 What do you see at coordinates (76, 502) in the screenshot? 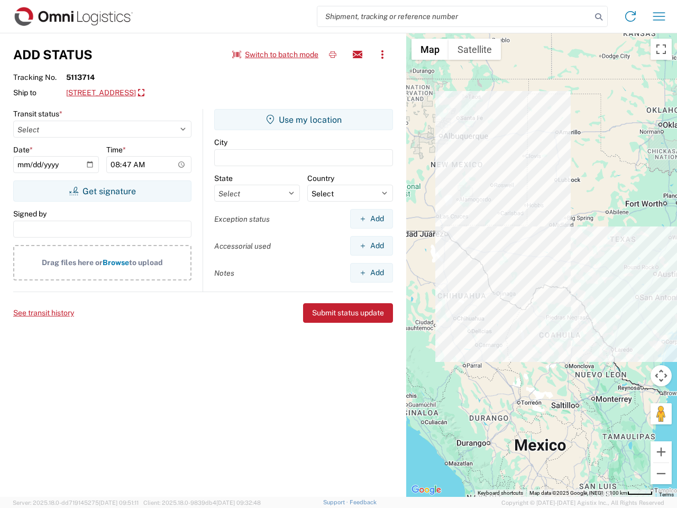
I see `span: Server: 2025.18.0-dd719145275` at bounding box center [76, 502].